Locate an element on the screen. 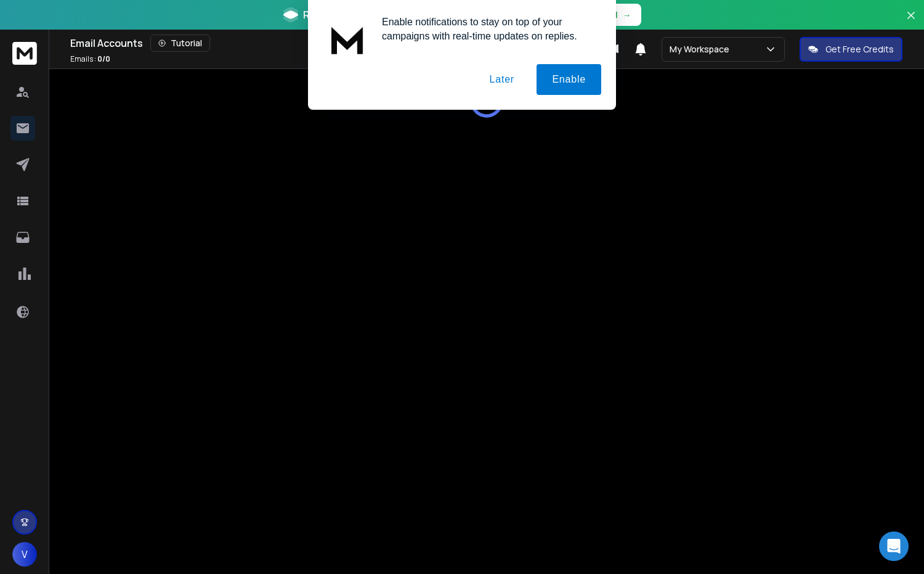 The width and height of the screenshot is (924, 574). img: notification icon is located at coordinates (347, 40).